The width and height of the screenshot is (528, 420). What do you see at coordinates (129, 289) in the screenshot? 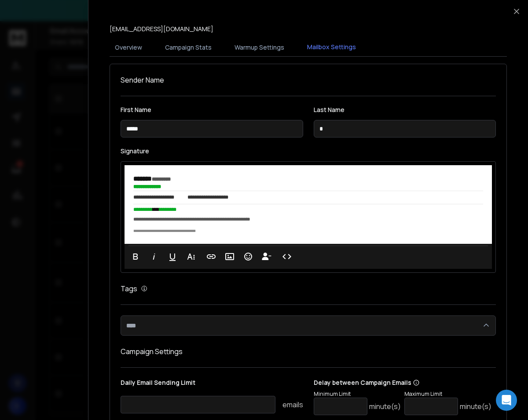
I see `h1: Tags` at bounding box center [129, 289].